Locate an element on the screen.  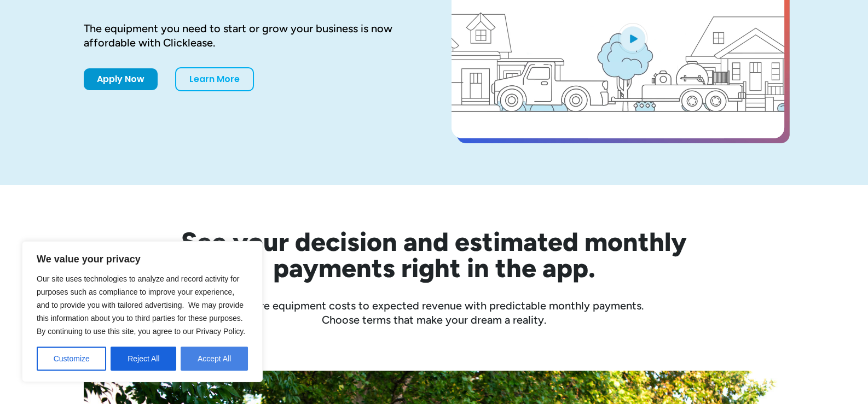
div: The equipment you need to start or grow your business is now affordable with Clicklease. is located at coordinates (250, 36).